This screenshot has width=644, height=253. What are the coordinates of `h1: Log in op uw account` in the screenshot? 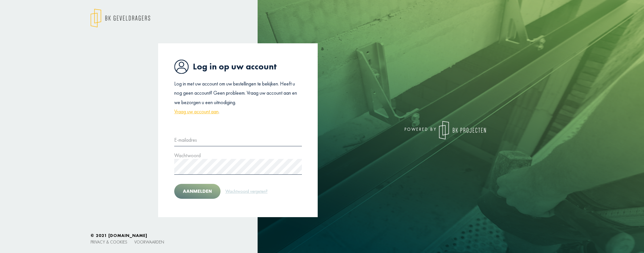 It's located at (238, 67).